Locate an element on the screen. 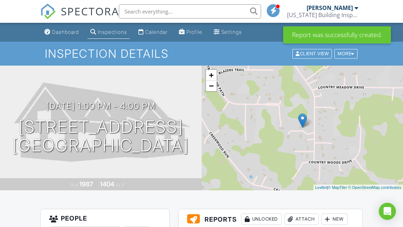  a: Leaflet is located at coordinates (321, 187).